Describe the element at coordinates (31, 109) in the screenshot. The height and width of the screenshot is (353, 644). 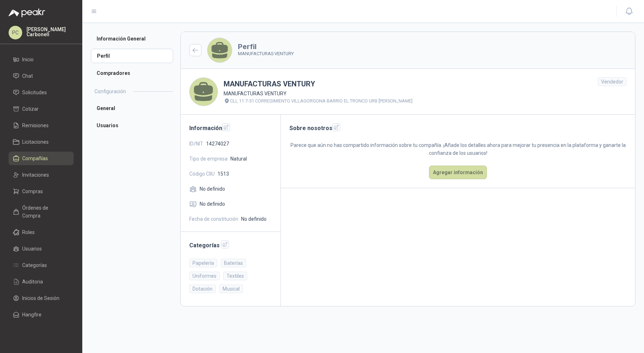
I see `span: Cotizar` at that location.